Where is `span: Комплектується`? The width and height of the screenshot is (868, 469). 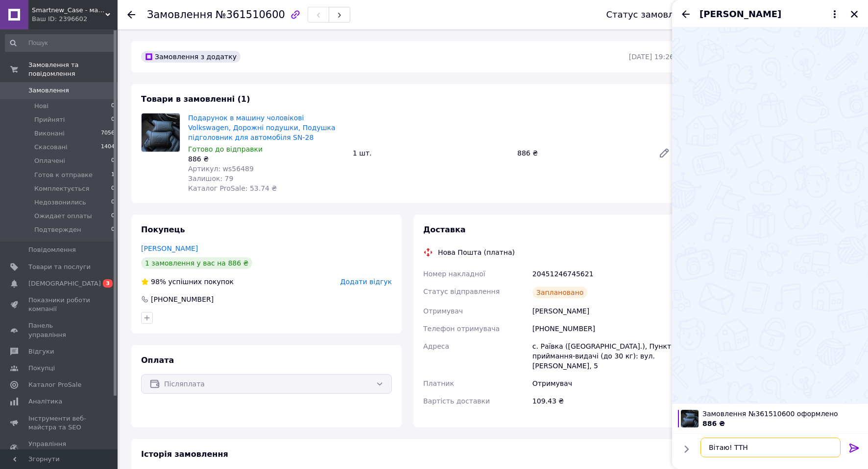
span: Комплектується is located at coordinates (61, 189).